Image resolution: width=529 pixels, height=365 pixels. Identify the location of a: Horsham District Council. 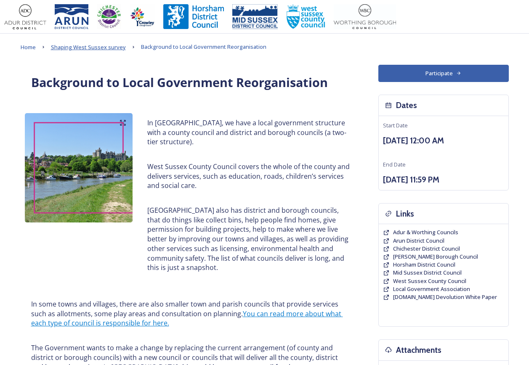
(424, 265).